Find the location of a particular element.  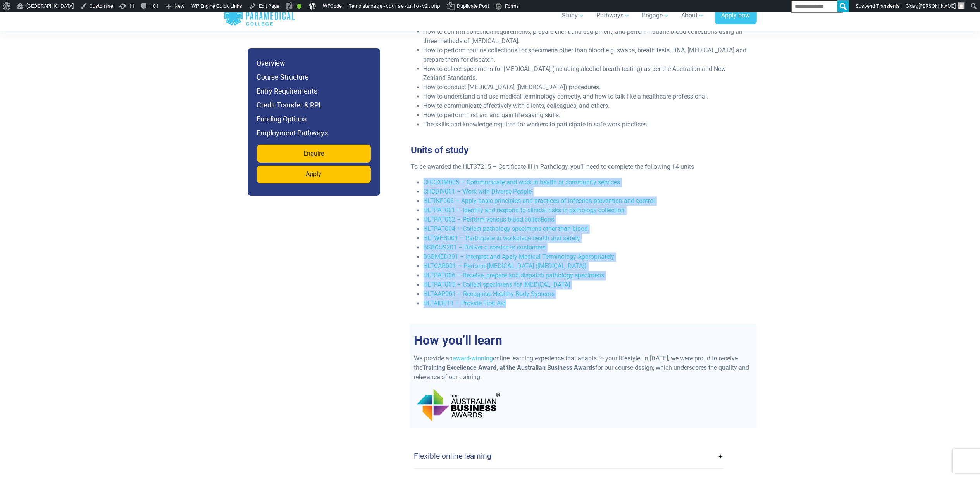

li: How to confirm collection requirements, prepare client and equipment, and perform routine blood c... is located at coordinates (587, 36).